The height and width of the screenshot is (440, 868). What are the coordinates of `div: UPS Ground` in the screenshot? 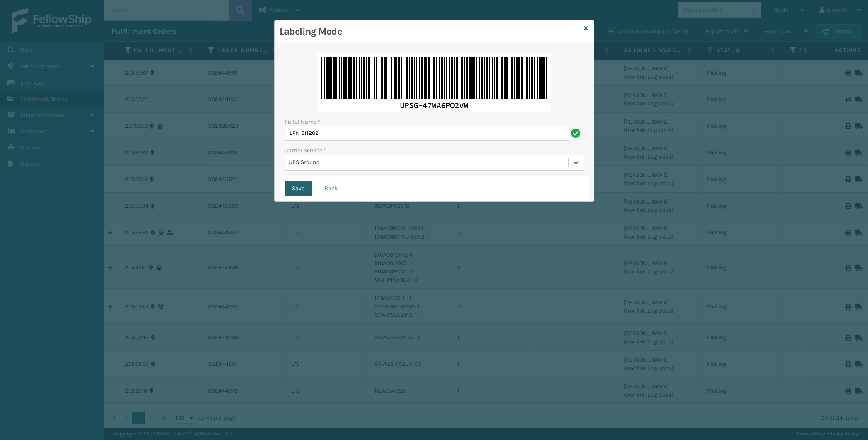 It's located at (429, 162).